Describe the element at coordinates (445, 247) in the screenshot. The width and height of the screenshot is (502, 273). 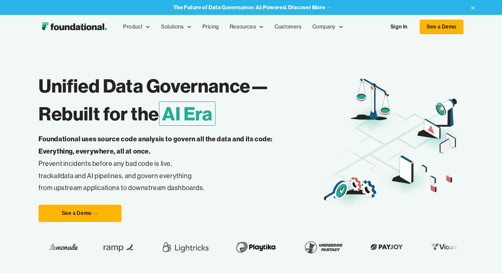
I see `img: Vio.com` at that location.